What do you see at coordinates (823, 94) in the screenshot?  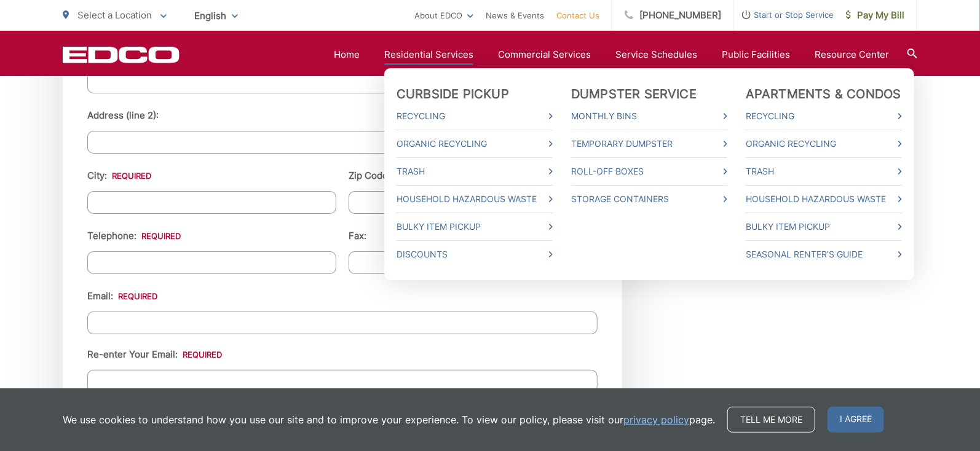 I see `a: Apartments & Condos` at bounding box center [823, 94].